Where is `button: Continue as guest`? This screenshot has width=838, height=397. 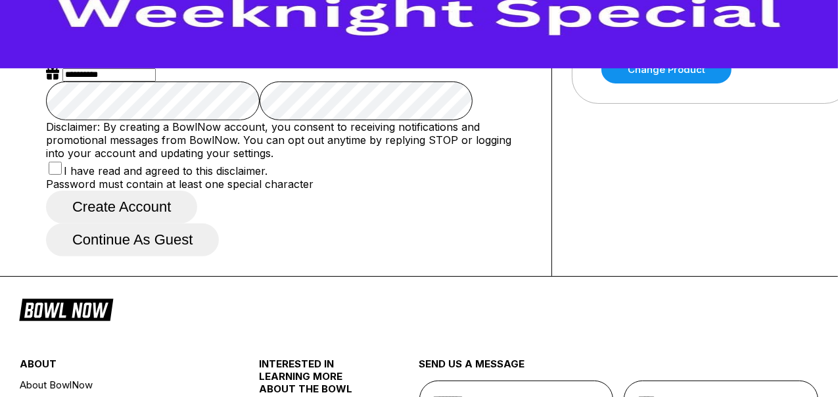
button: Continue as guest is located at coordinates (132, 240).